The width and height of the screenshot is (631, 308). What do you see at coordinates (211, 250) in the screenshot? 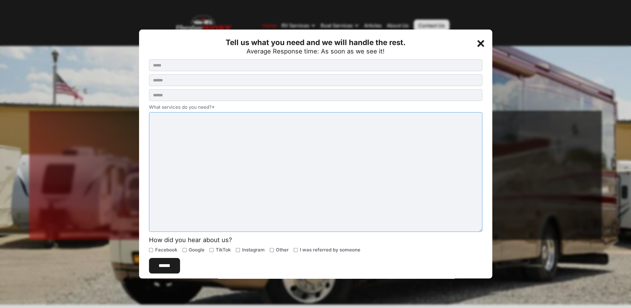
I see `input: TikTok` at bounding box center [211, 250].